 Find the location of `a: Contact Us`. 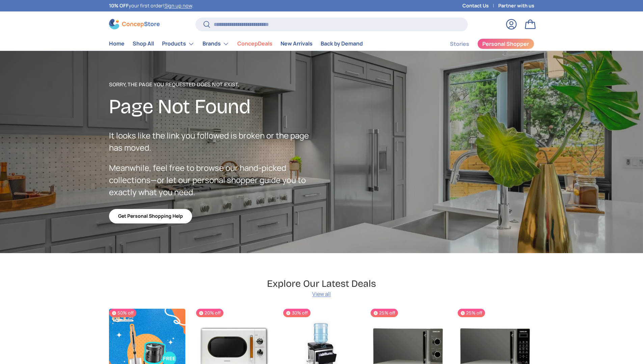

a: Contact Us is located at coordinates (480, 6).